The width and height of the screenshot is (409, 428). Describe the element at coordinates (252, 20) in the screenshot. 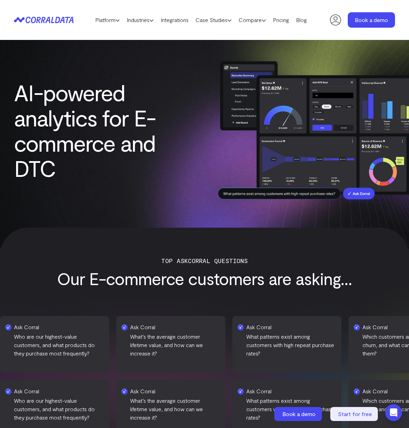

I see `a: Compare` at that location.